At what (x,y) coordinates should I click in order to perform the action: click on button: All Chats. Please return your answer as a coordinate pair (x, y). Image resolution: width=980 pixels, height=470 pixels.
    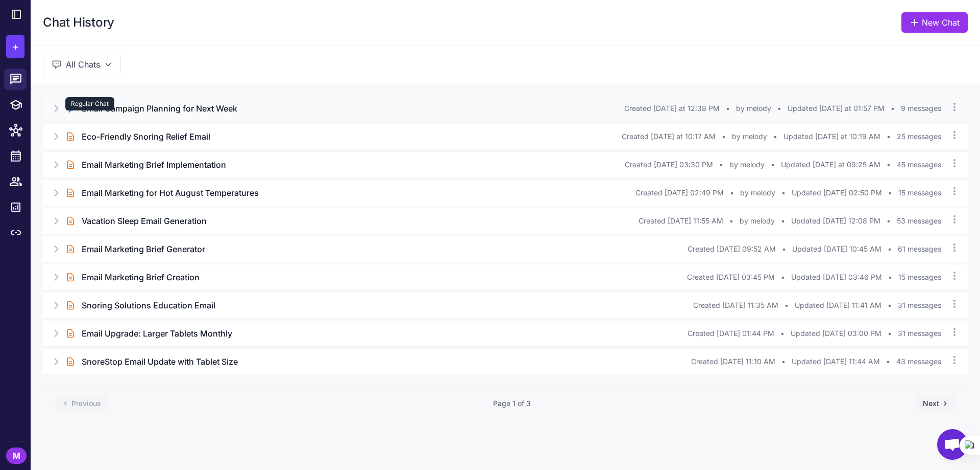
    Looking at the image, I should click on (82, 65).